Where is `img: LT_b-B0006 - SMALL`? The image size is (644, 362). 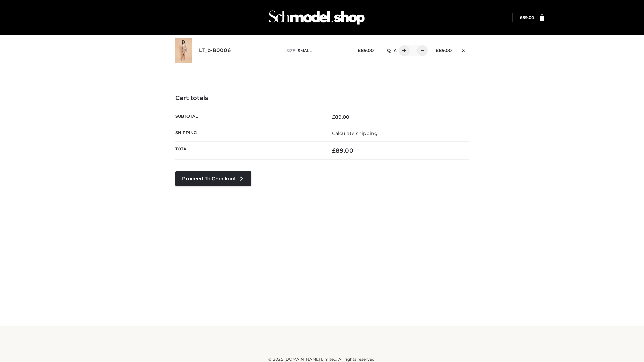
img: LT_b-B0006 - SMALL is located at coordinates (184, 50).